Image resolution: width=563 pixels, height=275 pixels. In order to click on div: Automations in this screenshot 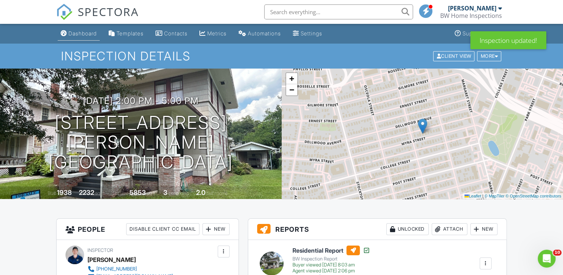, I will do `click(264, 33)`.